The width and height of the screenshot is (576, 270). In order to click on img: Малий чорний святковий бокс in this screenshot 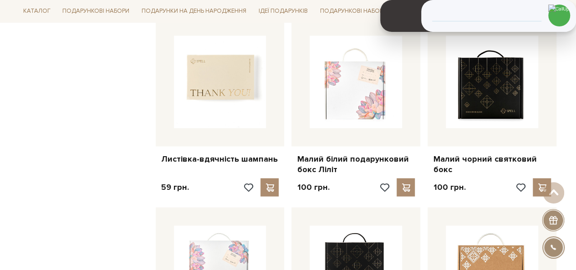, I will do `click(492, 81)`.